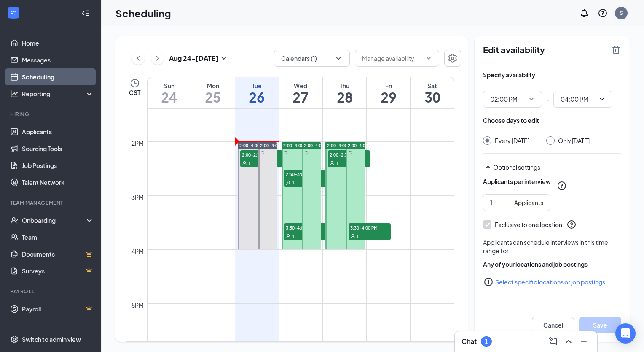  I want to click on div: Exclusive to one location, so click(529, 224).